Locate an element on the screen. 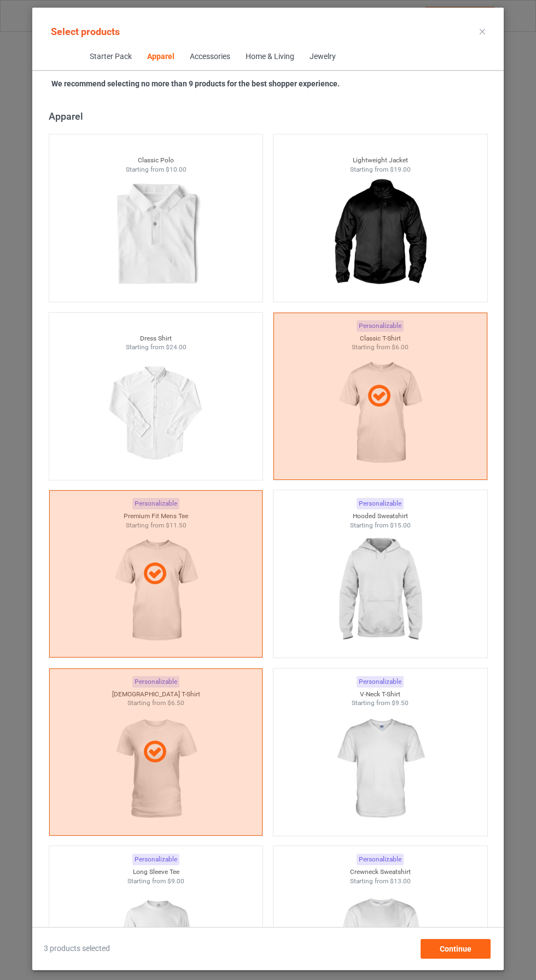  span: $9.50 is located at coordinates (400, 703).